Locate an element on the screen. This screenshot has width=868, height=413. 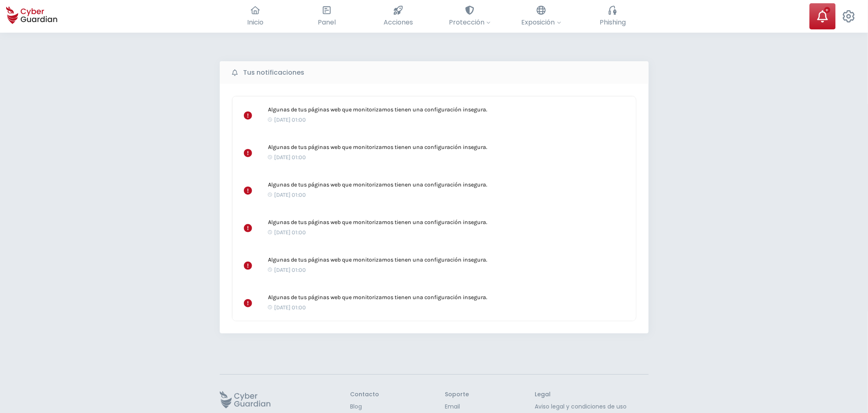
a: Blog is located at coordinates (365, 406).